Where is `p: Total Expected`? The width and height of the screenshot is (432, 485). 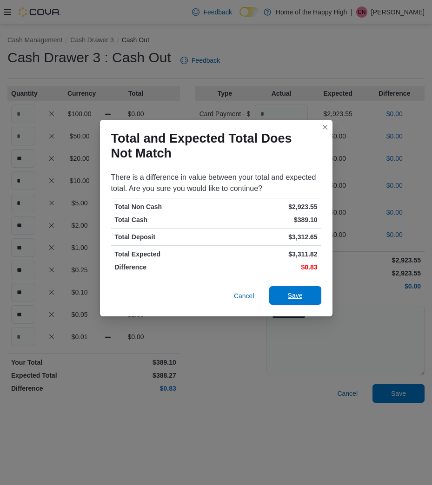
p: Total Expected is located at coordinates (165, 254).